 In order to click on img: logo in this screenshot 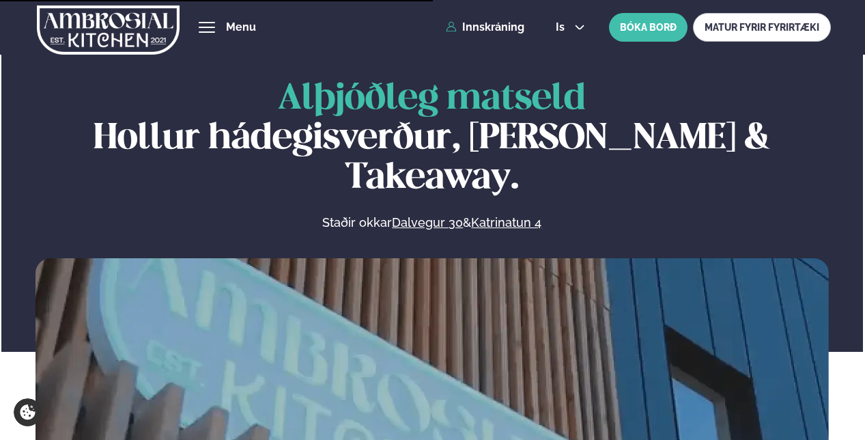, I will do `click(108, 30)`.